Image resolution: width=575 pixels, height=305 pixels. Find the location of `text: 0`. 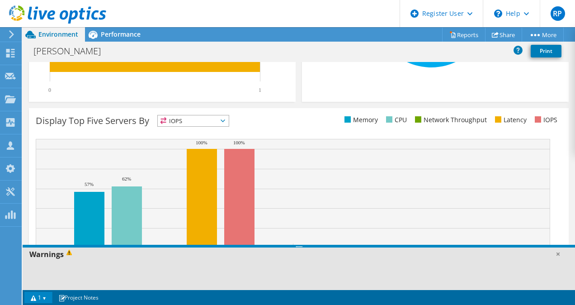

text: 0 is located at coordinates (50, 90).